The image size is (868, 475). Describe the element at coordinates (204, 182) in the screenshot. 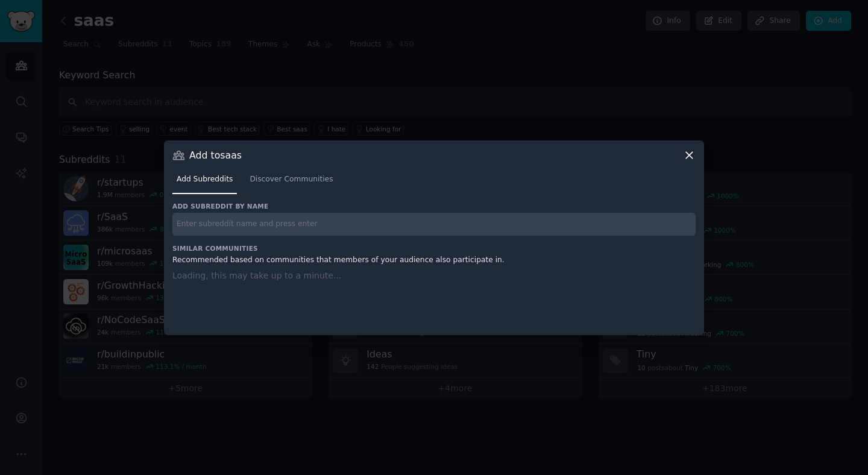

I see `a: Add Subreddits` at that location.